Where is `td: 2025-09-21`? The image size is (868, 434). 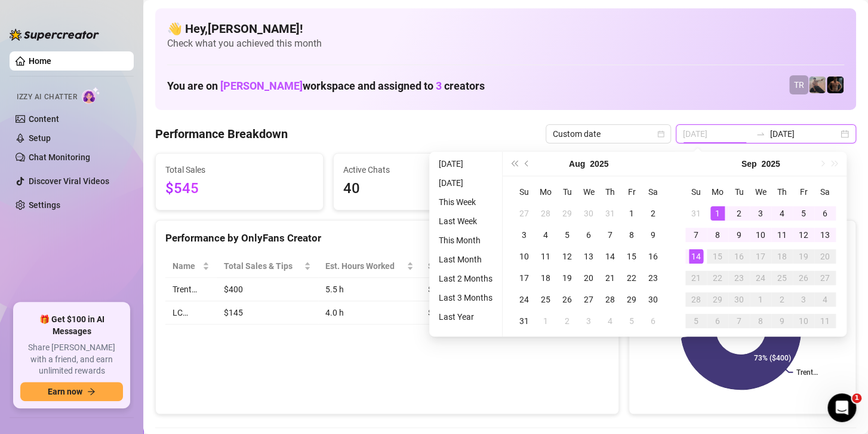 td: 2025-09-21 is located at coordinates (696, 278).